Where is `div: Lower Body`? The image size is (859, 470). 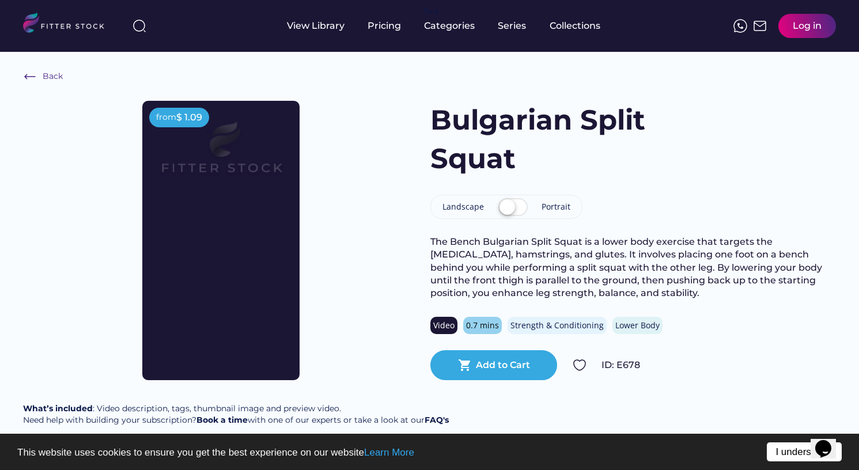 div: Lower Body is located at coordinates (637, 325).